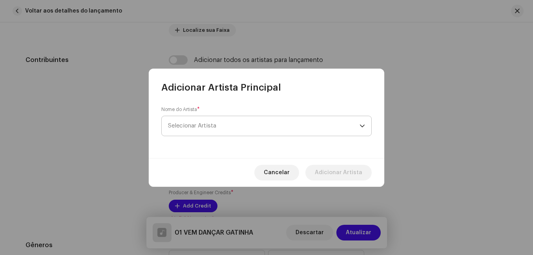 This screenshot has height=255, width=533. Describe the element at coordinates (362, 126) in the screenshot. I see `div: dropdown trigger` at that location.